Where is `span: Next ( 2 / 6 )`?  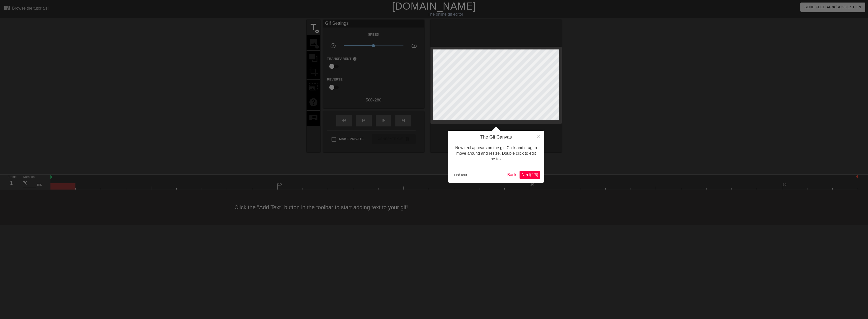
span: Next ( 2 / 6 ) is located at coordinates (530, 174).